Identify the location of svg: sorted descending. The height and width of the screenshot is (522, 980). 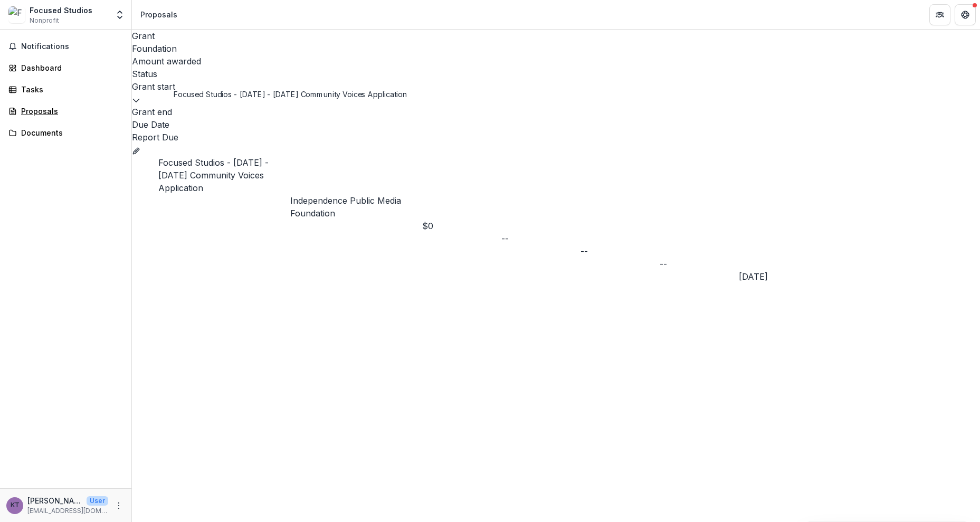
(136, 100).